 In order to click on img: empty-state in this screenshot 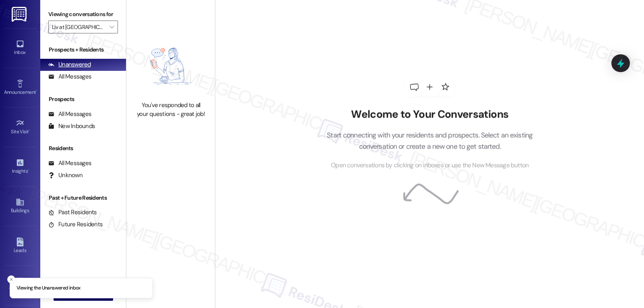, I will do `click(171, 66)`.